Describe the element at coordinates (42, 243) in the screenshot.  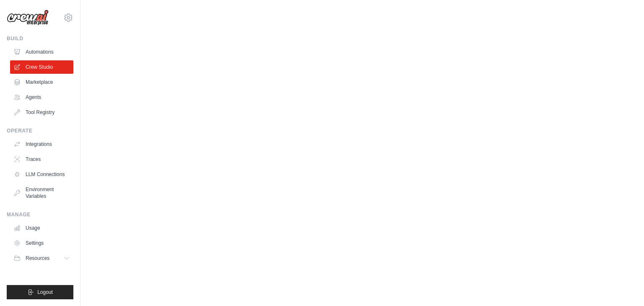
I see `a: Settings` at that location.